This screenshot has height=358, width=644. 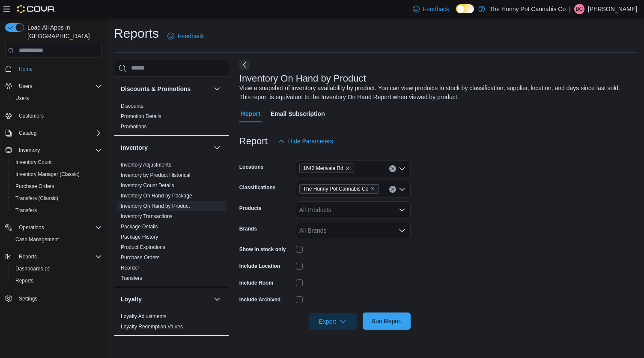 I want to click on span: Transfers (Classic), so click(x=37, y=198).